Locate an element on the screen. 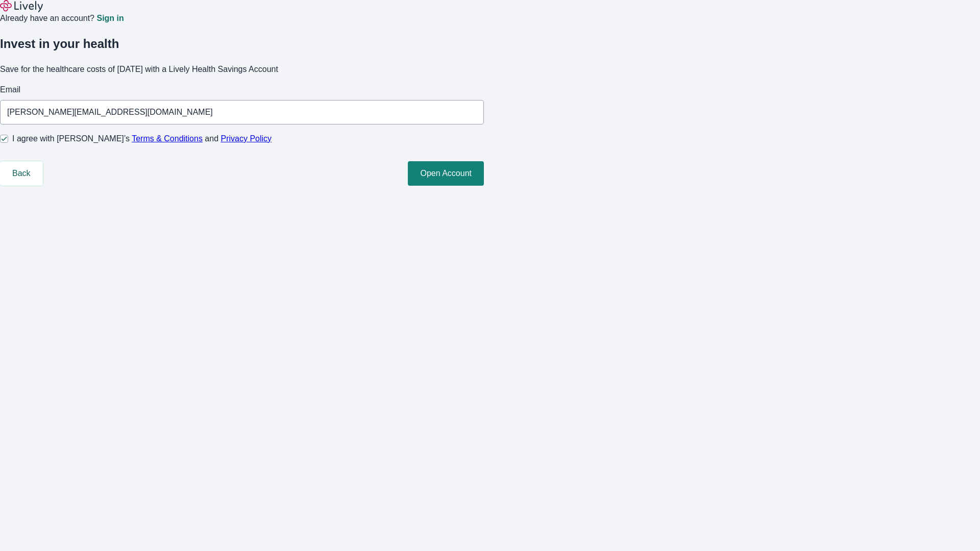  a: Sign in is located at coordinates (110, 18).